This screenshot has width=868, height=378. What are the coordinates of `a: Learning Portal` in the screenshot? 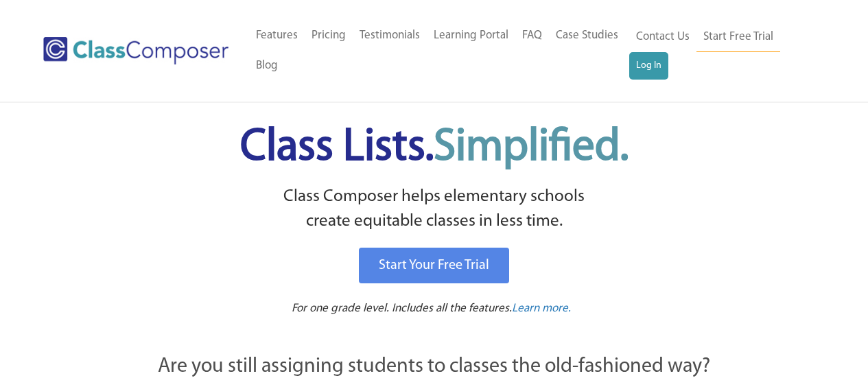 It's located at (471, 35).